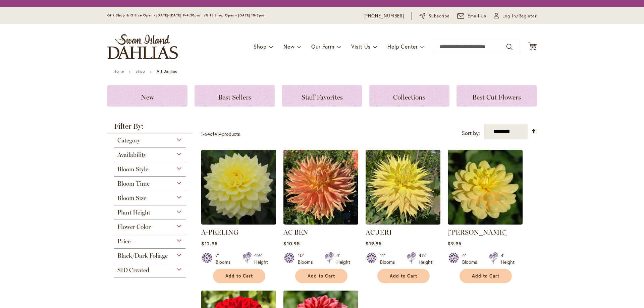 This screenshot has width=644, height=308. What do you see at coordinates (403, 223) in the screenshot?
I see `a: AC Jeri` at bounding box center [403, 223].